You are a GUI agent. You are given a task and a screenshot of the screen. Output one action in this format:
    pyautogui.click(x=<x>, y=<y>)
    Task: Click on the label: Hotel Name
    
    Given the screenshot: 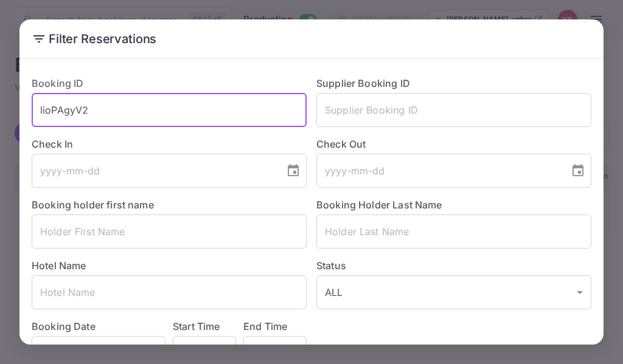 What is the action you would take?
    pyautogui.click(x=59, y=266)
    